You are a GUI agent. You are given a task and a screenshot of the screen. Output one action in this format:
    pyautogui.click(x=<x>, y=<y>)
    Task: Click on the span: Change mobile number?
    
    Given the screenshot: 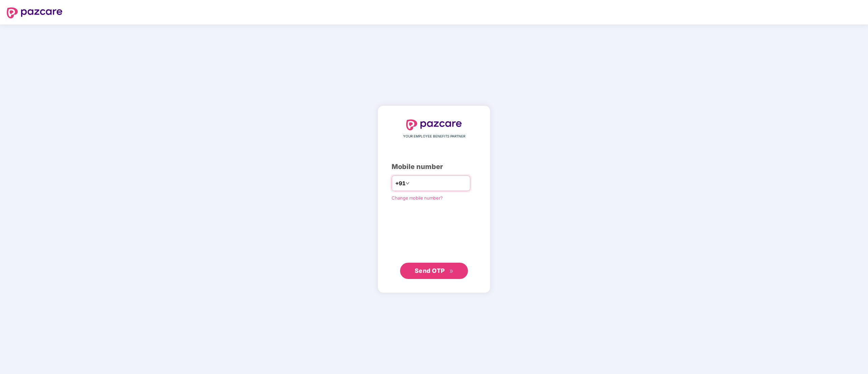 What is the action you would take?
    pyautogui.click(x=417, y=198)
    